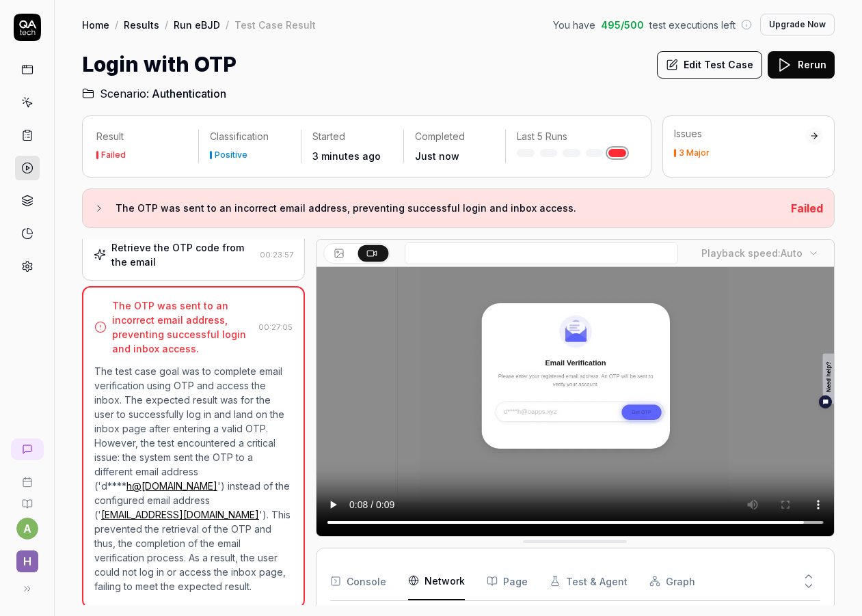 The image size is (862, 616). Describe the element at coordinates (113, 155) in the screenshot. I see `div: Failed` at that location.